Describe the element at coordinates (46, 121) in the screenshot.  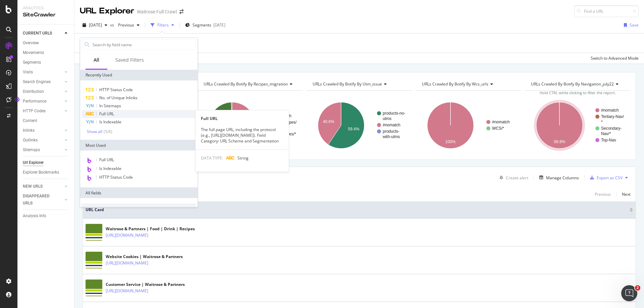
I see `a: Content` at that location.